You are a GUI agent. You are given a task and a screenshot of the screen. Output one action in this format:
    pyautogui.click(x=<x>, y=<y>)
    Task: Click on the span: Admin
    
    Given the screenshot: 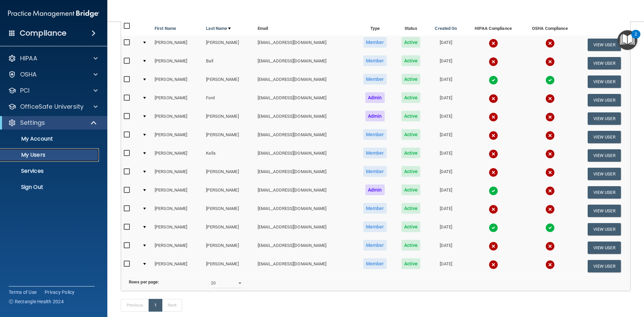 What is the action you would take?
    pyautogui.click(x=375, y=116)
    